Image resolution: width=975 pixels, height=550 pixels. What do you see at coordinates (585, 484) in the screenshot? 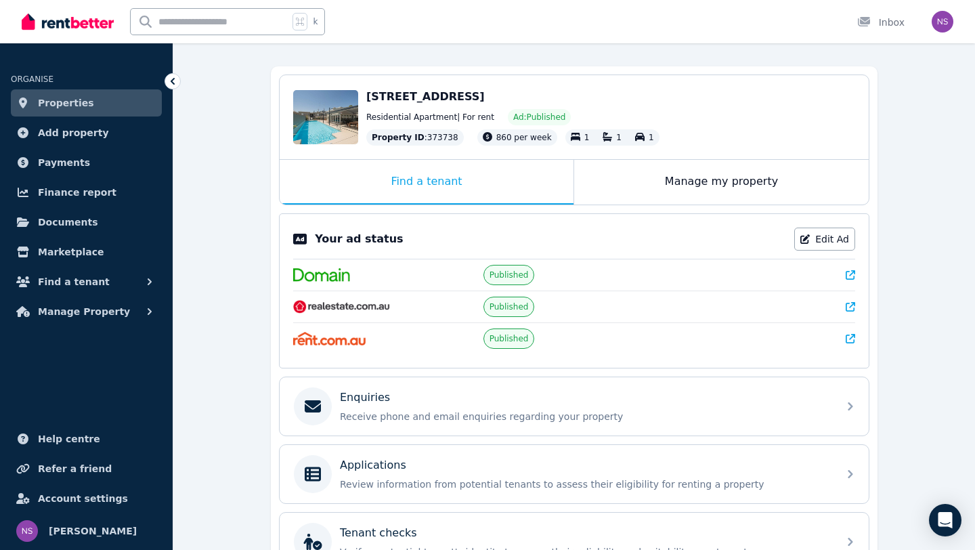
I see `p: Review information from potential tenants to assess their eligibility for renting a property` at bounding box center [585, 484].